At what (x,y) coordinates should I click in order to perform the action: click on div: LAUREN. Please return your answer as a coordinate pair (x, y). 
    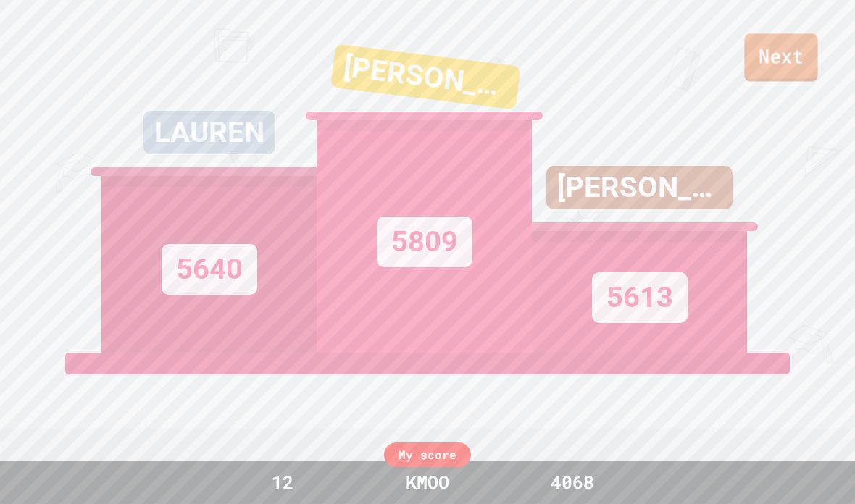
    Looking at the image, I should click on (210, 132).